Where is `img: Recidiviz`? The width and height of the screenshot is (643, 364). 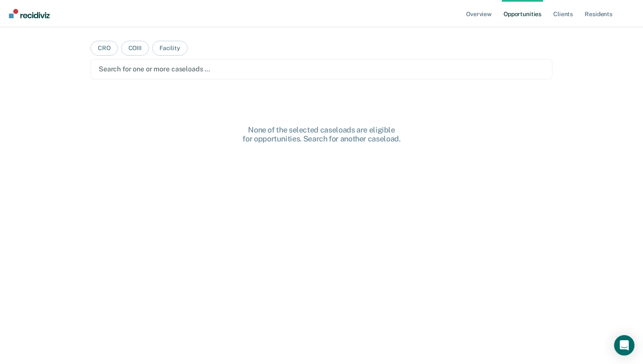
img: Recidiviz is located at coordinates (29, 13).